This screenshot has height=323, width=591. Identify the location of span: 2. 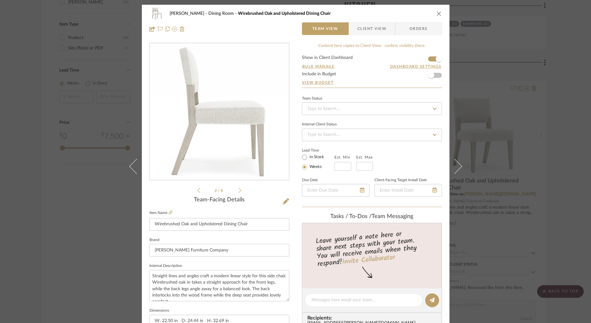
(216, 191).